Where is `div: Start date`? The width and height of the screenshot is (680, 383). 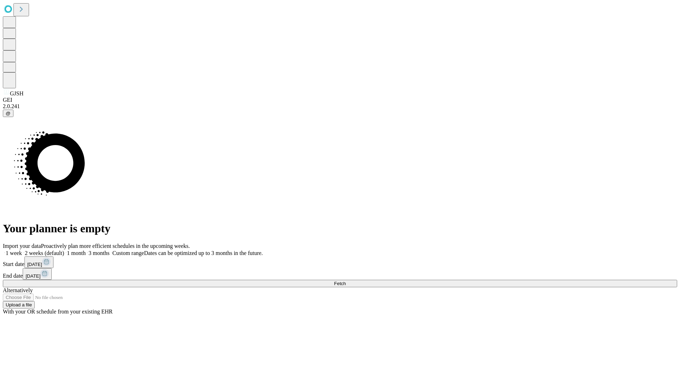
div: Start date is located at coordinates (340, 262).